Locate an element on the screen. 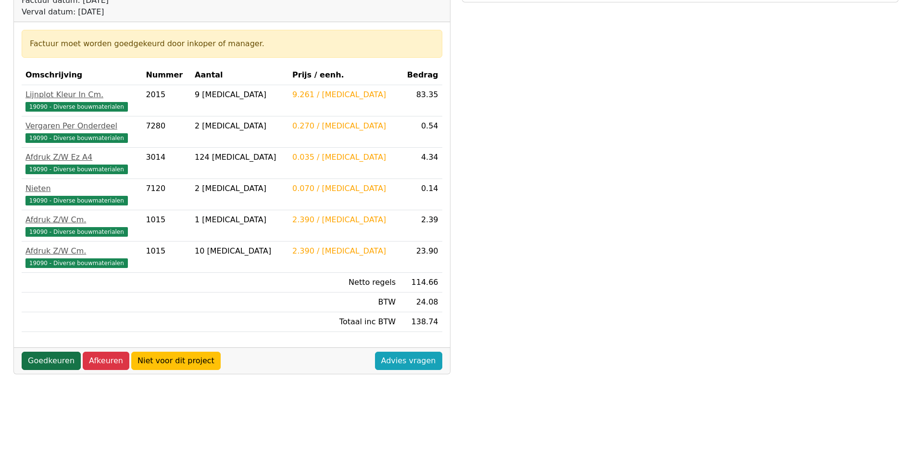 This screenshot has width=912, height=459. div: Lijnplot Kleur In Cm. is located at coordinates (82, 95).